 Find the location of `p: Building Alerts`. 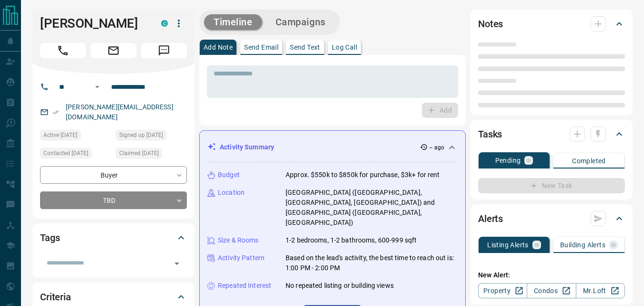

p: Building Alerts is located at coordinates (583, 245).